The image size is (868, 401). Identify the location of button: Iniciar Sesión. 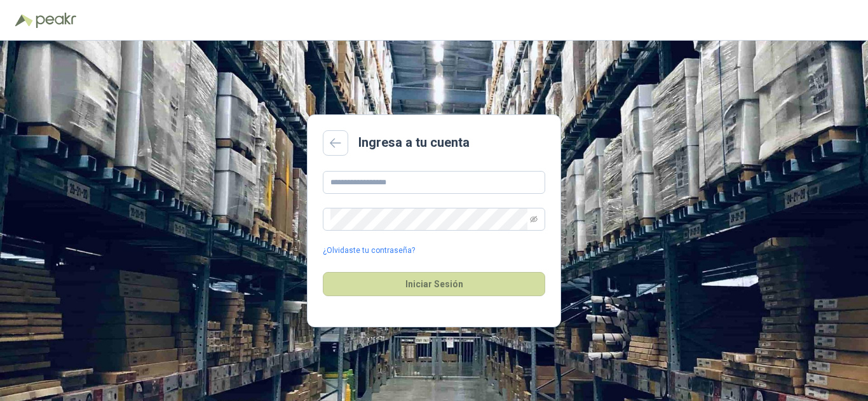
(434, 285).